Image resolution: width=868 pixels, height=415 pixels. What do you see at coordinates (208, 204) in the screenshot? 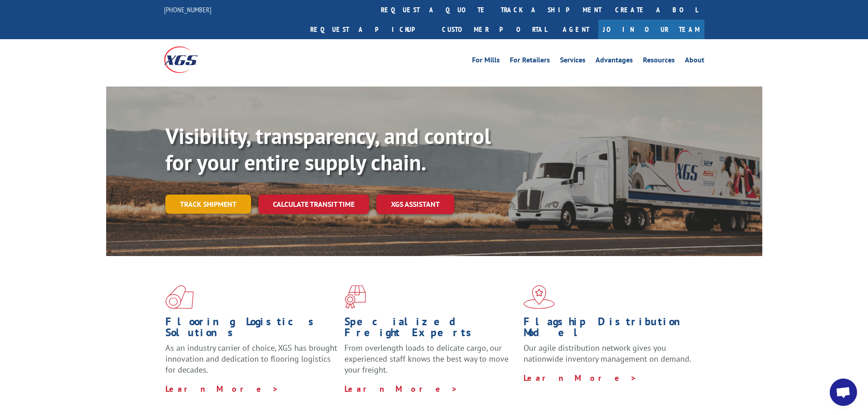
I see `a: Track shipment` at bounding box center [208, 204].